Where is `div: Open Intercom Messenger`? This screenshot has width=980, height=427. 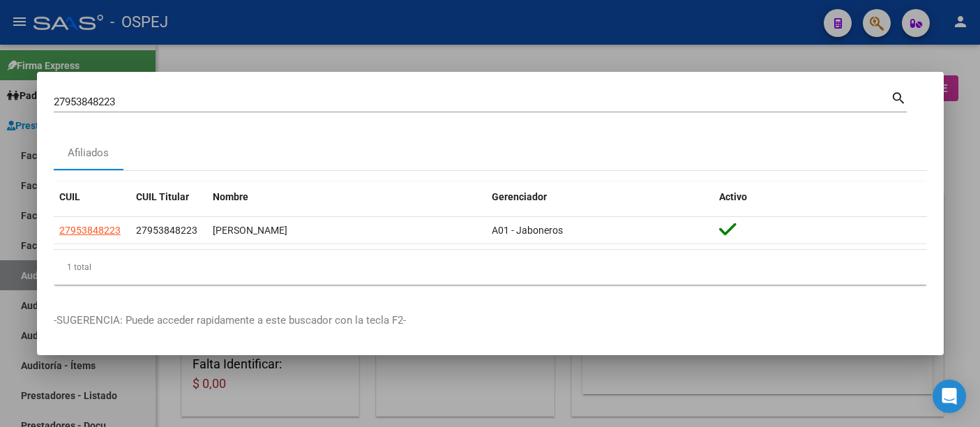 div: Open Intercom Messenger is located at coordinates (950, 396).